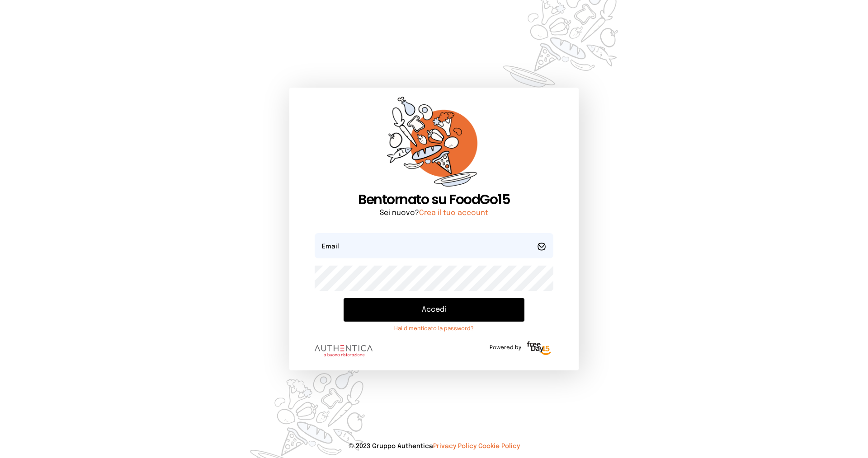  Describe the element at coordinates (434, 200) in the screenshot. I see `h1: Bentornato su FoodGo15` at that location.